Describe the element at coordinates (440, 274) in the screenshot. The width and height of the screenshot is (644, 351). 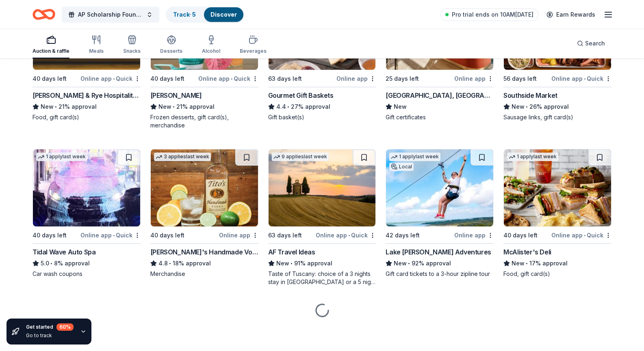
I see `div: Gift card tickets to a 3-hour zipline tour` at that location.